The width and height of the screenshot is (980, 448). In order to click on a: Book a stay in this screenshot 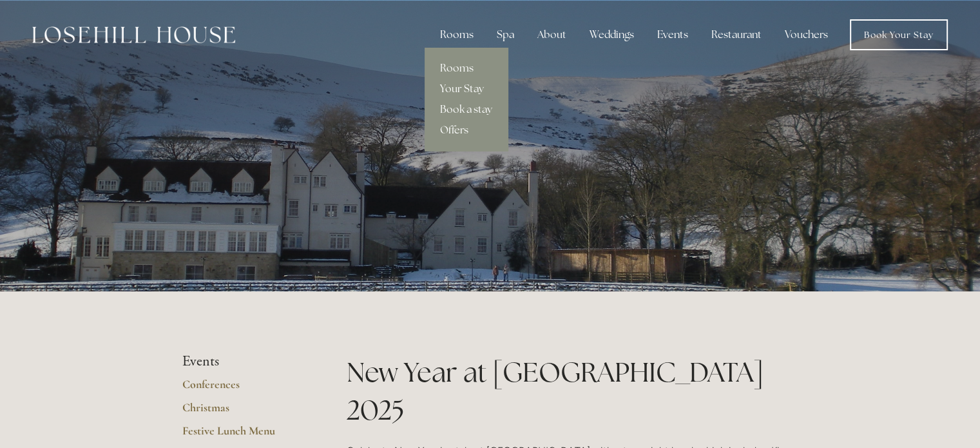, I will do `click(466, 110)`.